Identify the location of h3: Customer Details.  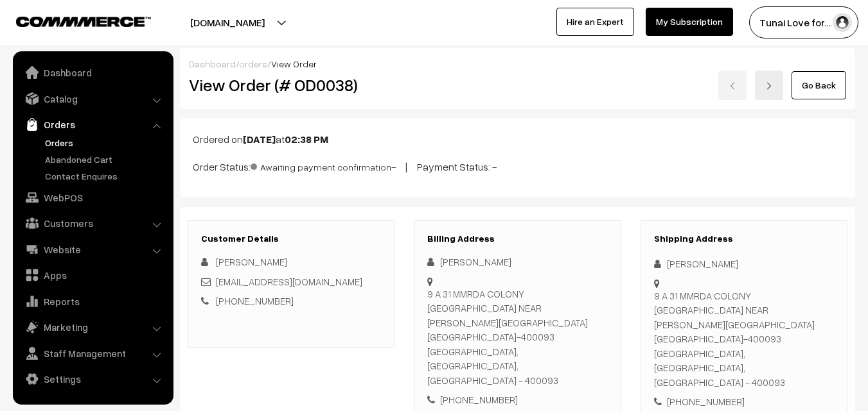
(291, 239).